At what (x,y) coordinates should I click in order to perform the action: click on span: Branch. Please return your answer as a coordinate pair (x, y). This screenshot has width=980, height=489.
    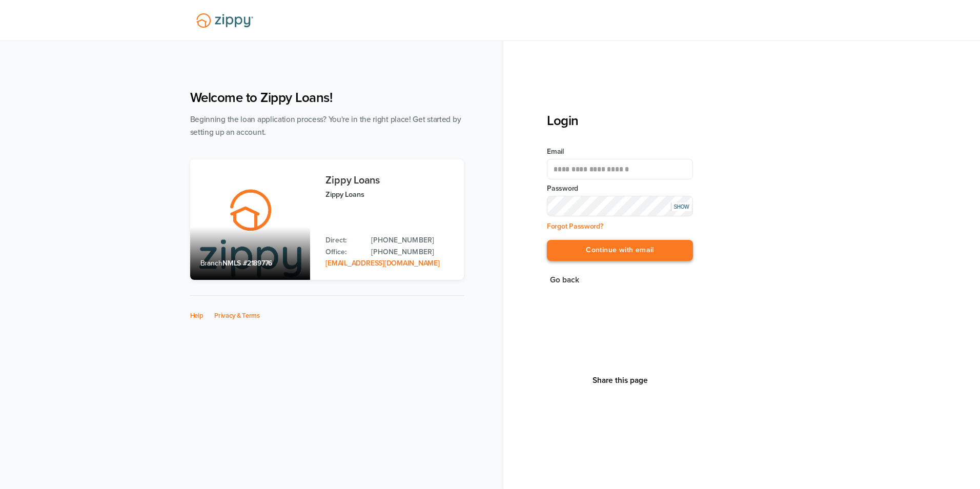
    Looking at the image, I should click on (212, 263).